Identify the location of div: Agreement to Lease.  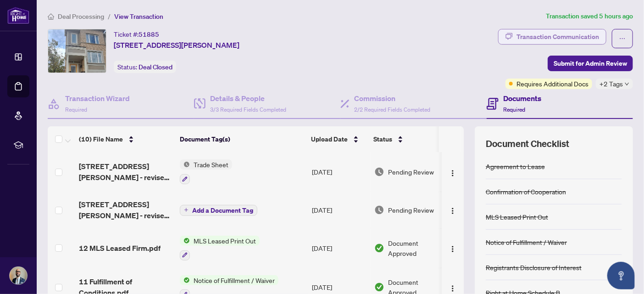
(515, 166).